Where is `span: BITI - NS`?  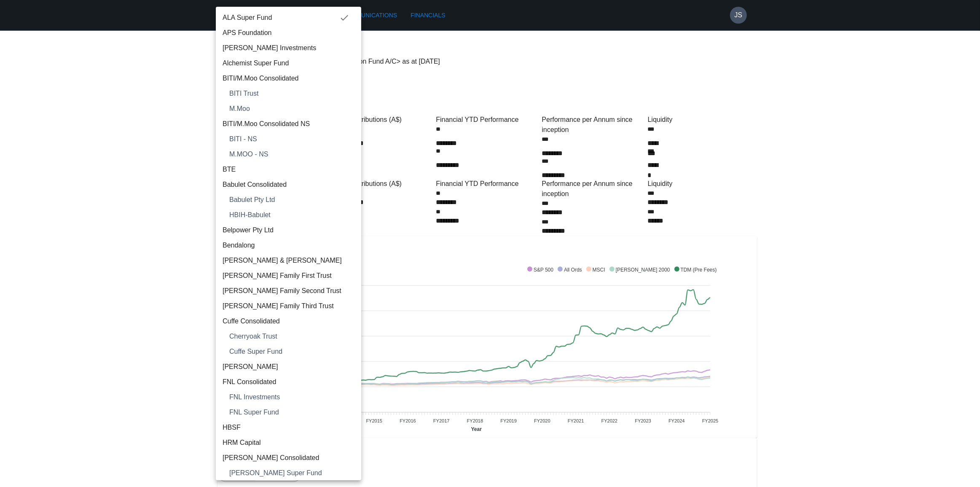
span: BITI - NS is located at coordinates (292, 139).